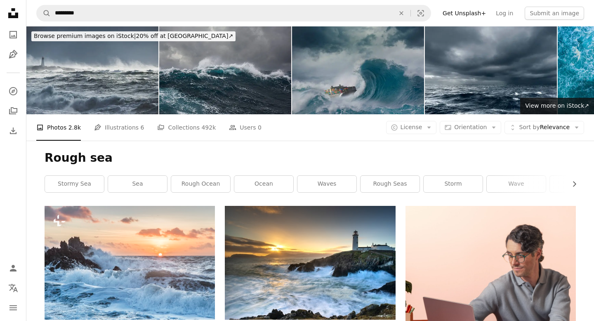 This screenshot has height=321, width=594. I want to click on img: Conceptual image of boat in storm, conquering adversity, so click(358, 70).